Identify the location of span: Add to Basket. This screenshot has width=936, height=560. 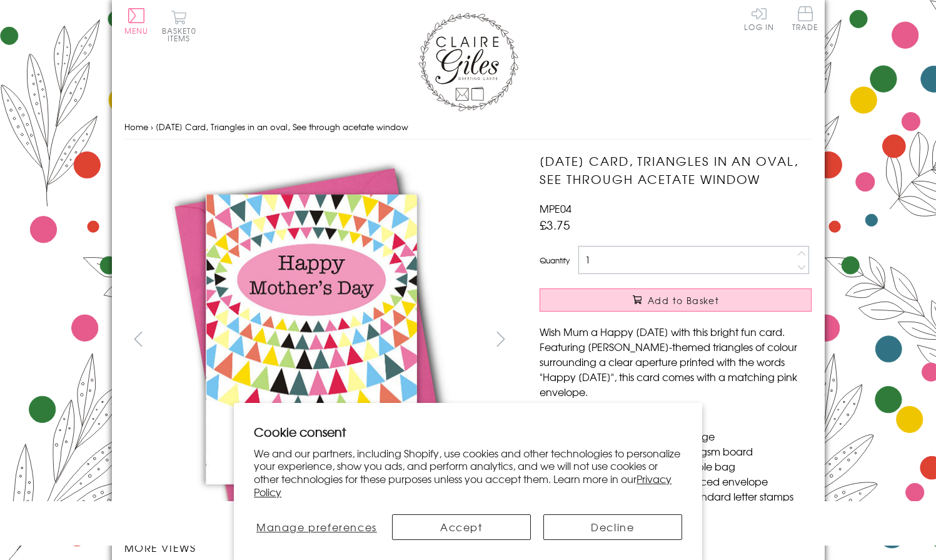
(684, 300).